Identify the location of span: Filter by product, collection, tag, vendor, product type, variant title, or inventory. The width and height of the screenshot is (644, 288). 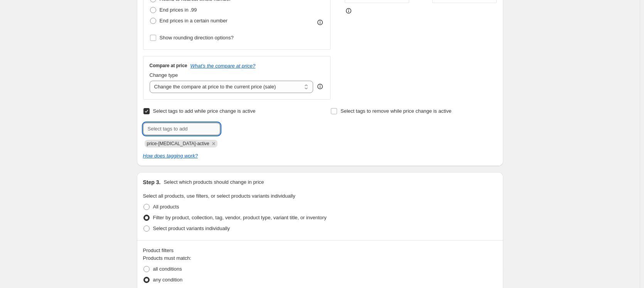
(240, 218).